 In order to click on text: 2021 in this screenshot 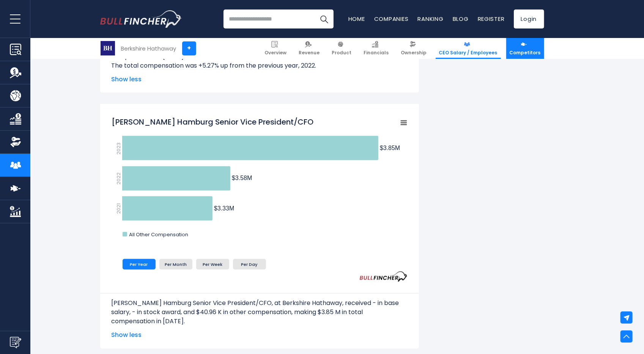, I will do `click(118, 209)`.